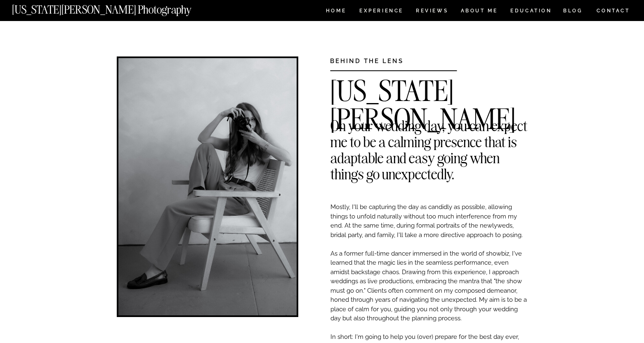 The height and width of the screenshot is (343, 644). Describe the element at coordinates (531, 11) in the screenshot. I see `nav: EDUCATION` at that location.